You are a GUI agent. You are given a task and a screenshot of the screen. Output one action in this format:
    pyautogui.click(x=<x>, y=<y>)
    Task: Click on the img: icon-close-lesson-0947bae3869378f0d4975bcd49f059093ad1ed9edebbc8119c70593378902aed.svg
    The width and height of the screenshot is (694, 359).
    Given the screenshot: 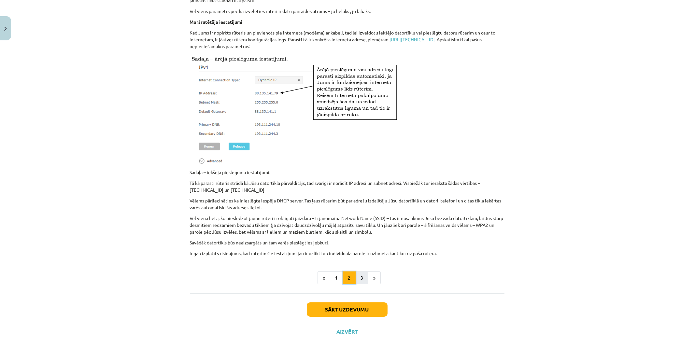 What is the action you would take?
    pyautogui.click(x=6, y=29)
    